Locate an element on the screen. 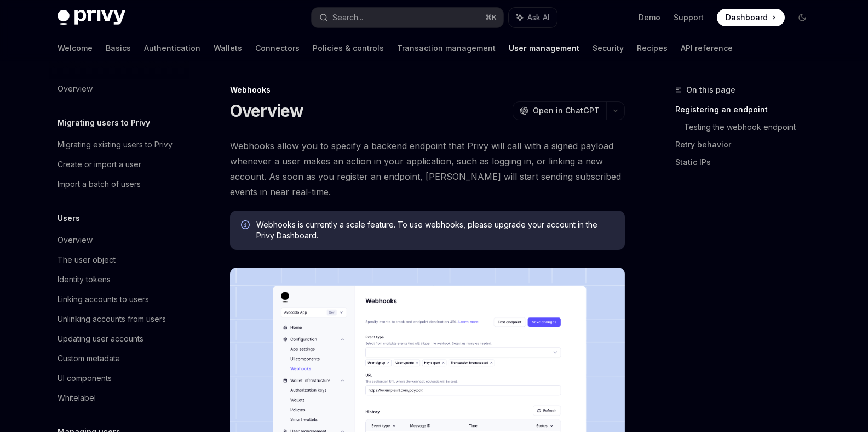  a: Authentication is located at coordinates (172, 48).